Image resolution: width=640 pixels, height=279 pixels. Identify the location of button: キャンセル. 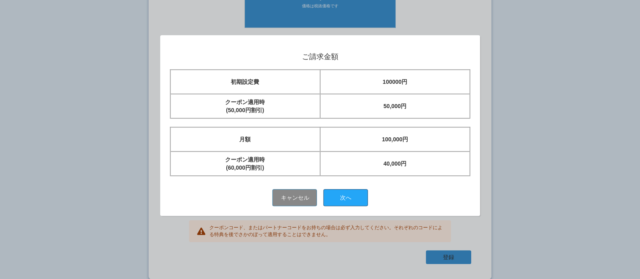
(295, 197).